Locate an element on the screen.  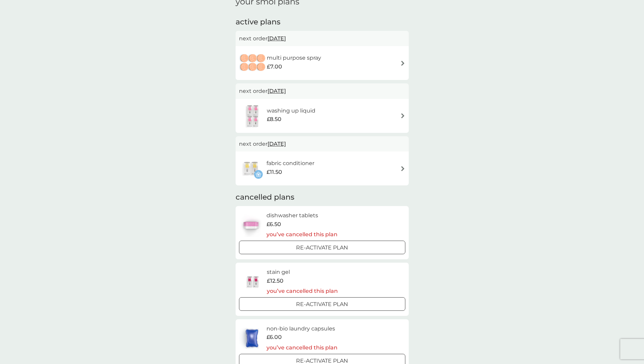
h6: multi purpose spray is located at coordinates (295, 58).